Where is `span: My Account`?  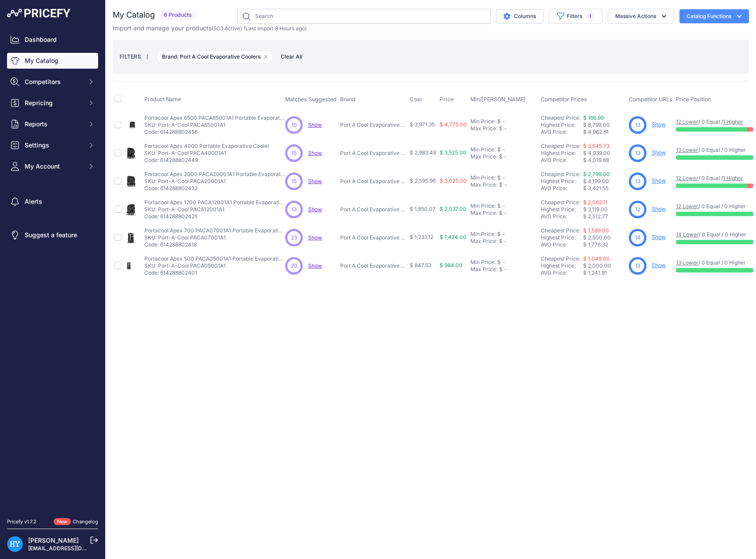
span: My Account is located at coordinates (53, 167).